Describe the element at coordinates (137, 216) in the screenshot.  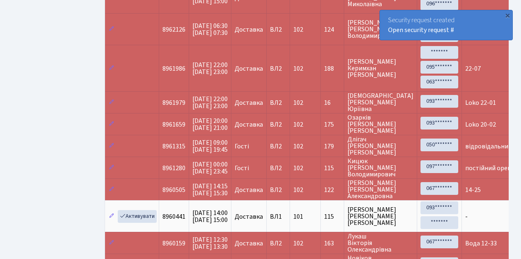
I see `a: Активувати` at that location.